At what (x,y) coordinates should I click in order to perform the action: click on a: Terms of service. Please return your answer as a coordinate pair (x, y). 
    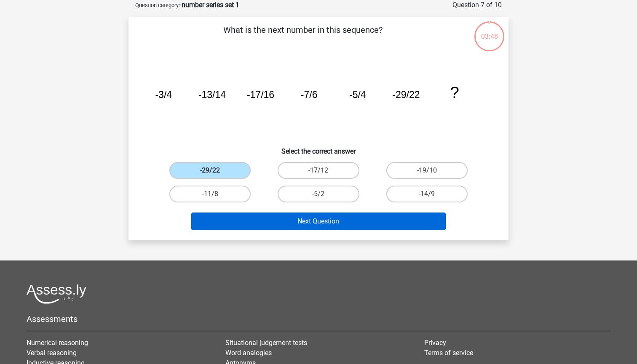
    Looking at the image, I should click on (449, 353).